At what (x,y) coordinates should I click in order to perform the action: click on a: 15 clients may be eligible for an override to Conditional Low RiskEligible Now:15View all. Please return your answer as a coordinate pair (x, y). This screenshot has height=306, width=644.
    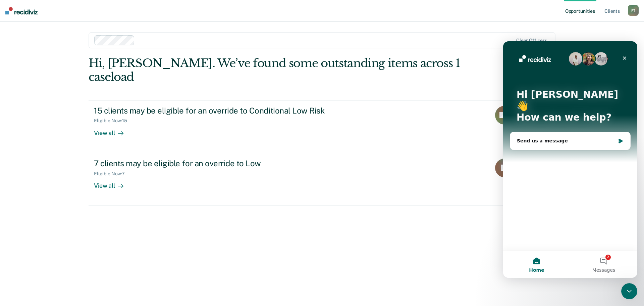
    Looking at the image, I should click on (322, 126).